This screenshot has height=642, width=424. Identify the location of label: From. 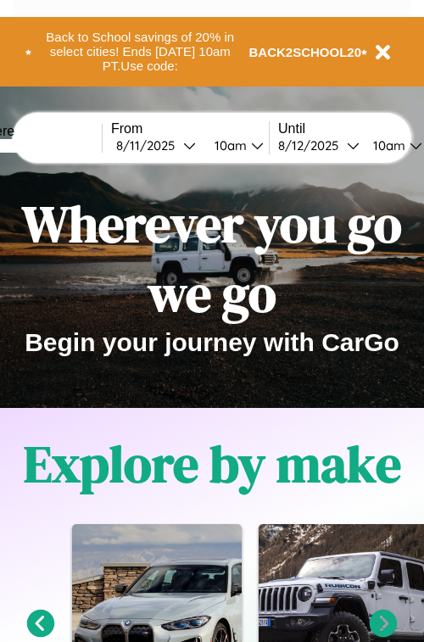
(190, 129).